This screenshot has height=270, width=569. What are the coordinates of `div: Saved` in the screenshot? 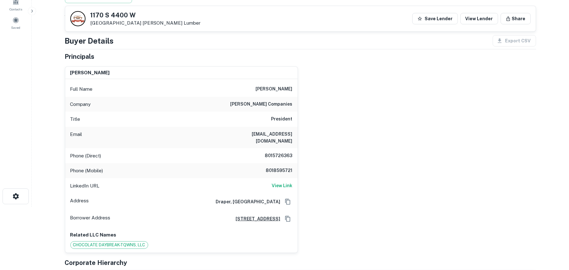 It's located at (16, 23).